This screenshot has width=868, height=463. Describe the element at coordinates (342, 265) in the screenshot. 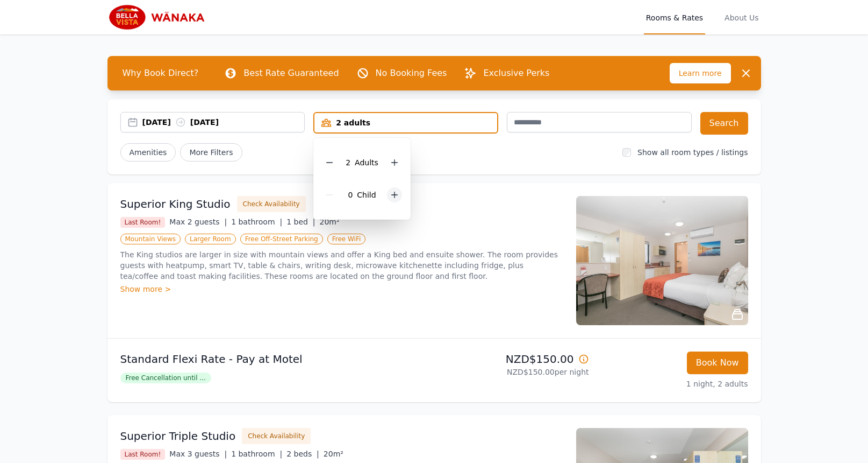

I see `p: The King studios are larger in size with mountain views and offer a King bed and ensuite shower. ...` at that location.